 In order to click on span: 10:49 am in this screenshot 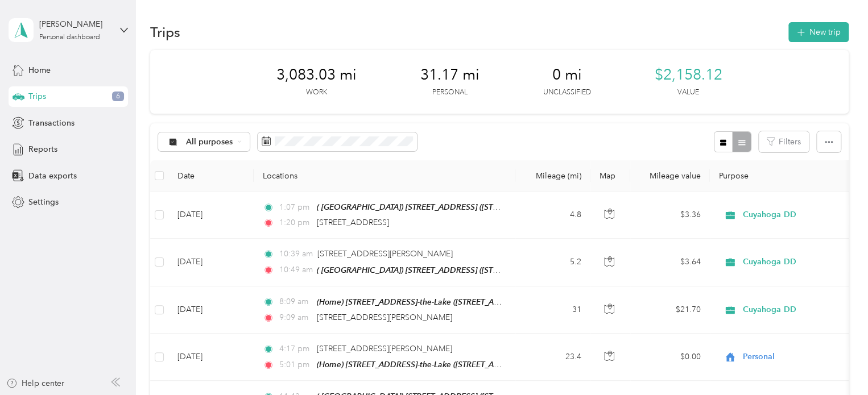, I will do `click(294, 270)`.